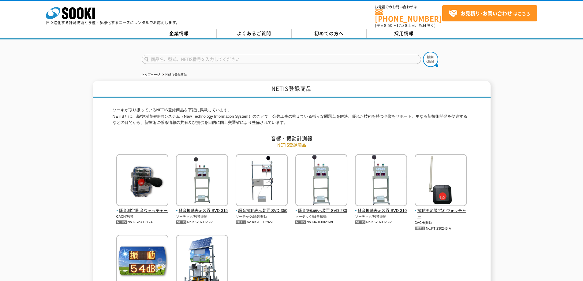 The image size is (583, 281). I want to click on img: 騒音振動表示装置 SVD-350, so click(262, 181).